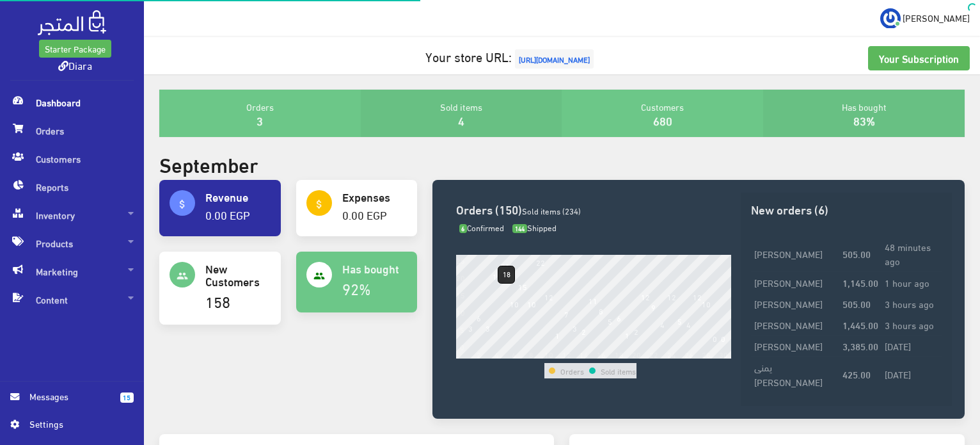 Image resolution: width=980 pixels, height=445 pixels. I want to click on div: Has bought, so click(864, 113).